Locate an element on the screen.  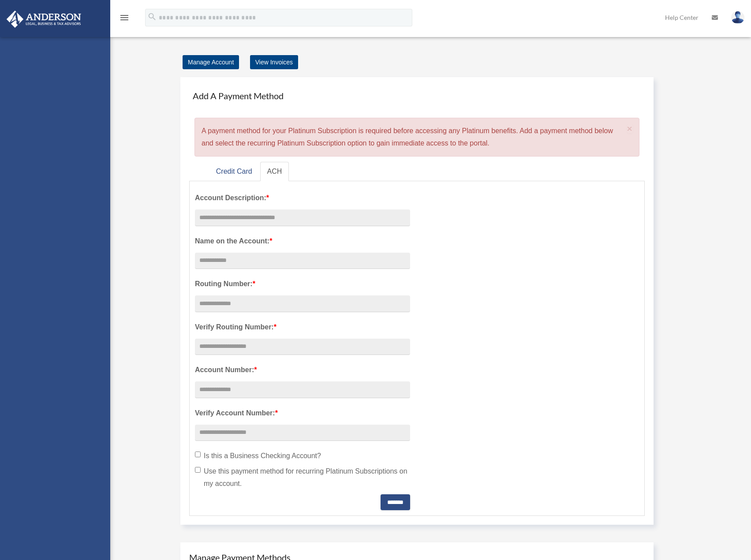
label: Is this a Business Checking Account? is located at coordinates (302, 456).